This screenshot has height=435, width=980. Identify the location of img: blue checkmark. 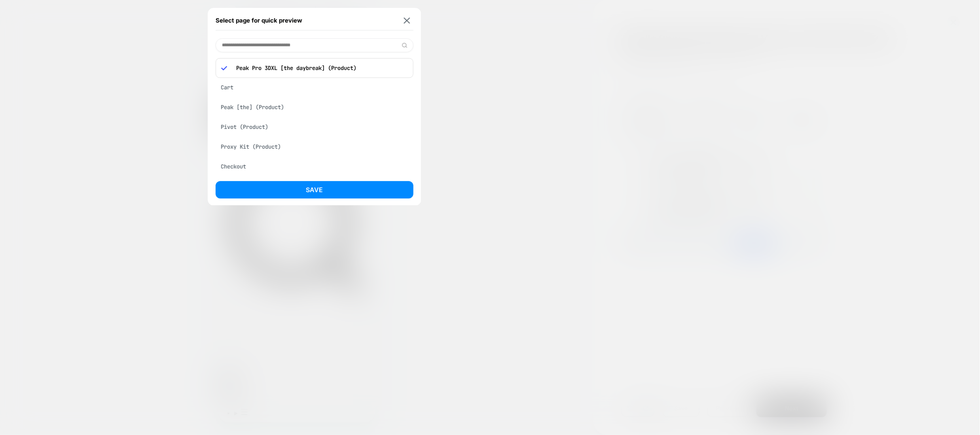
(224, 68).